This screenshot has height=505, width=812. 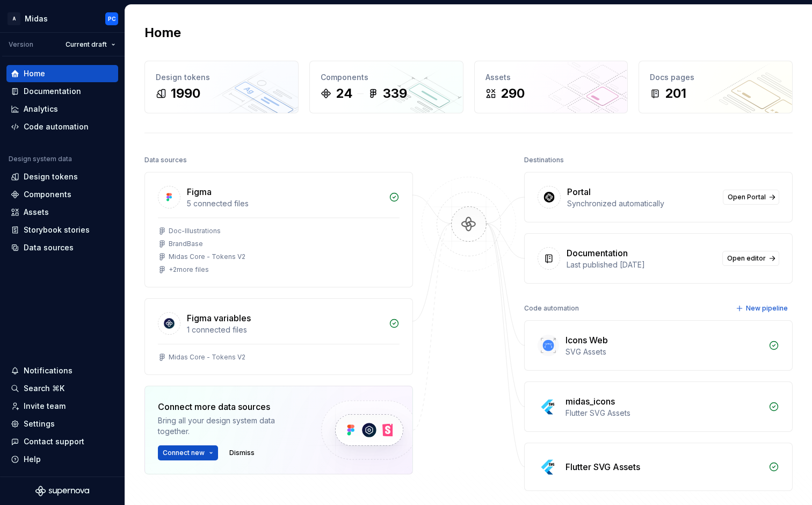 What do you see at coordinates (551, 87) in the screenshot?
I see `a: Assets290` at bounding box center [551, 87].